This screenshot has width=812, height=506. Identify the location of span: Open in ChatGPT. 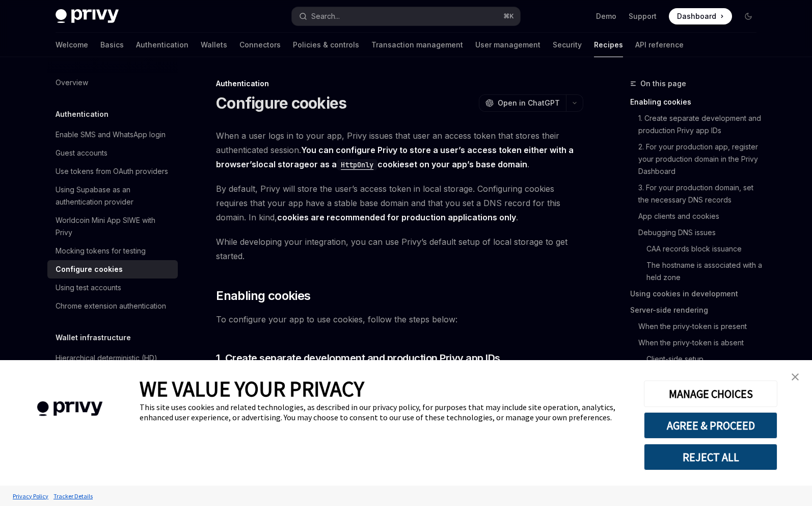
(528, 103).